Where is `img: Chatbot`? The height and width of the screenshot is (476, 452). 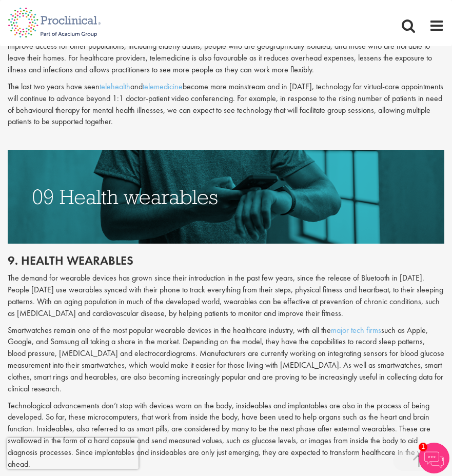
img: Chatbot is located at coordinates (434, 458).